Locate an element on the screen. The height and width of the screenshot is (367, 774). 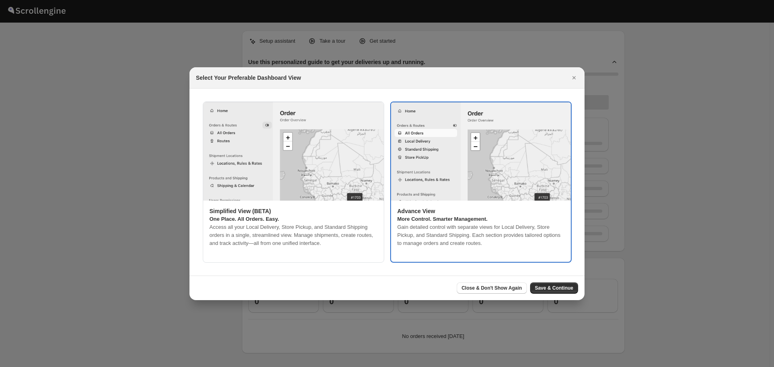
p: More Control. Smarter Management. is located at coordinates (481, 219).